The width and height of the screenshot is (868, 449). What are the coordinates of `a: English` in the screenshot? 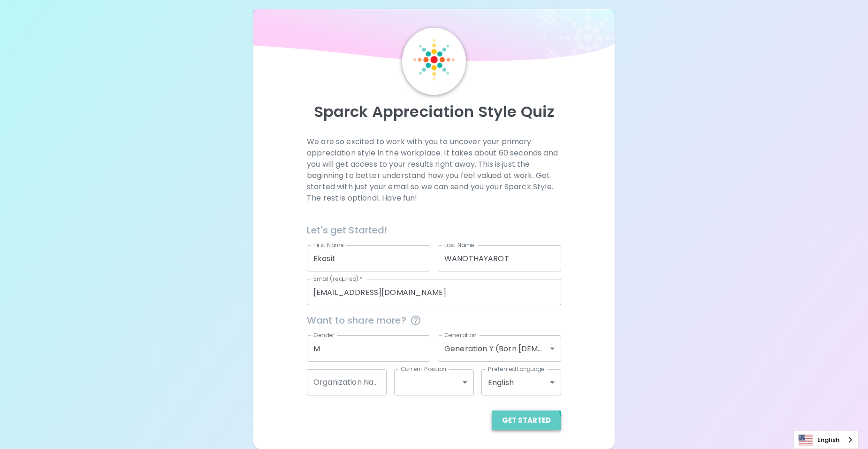 It's located at (826, 440).